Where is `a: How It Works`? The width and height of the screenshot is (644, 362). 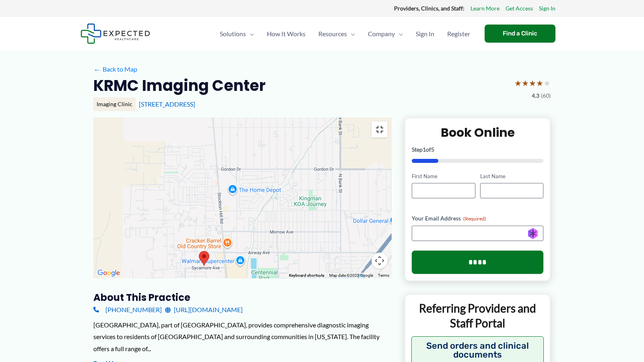
a: How It Works is located at coordinates (286, 34).